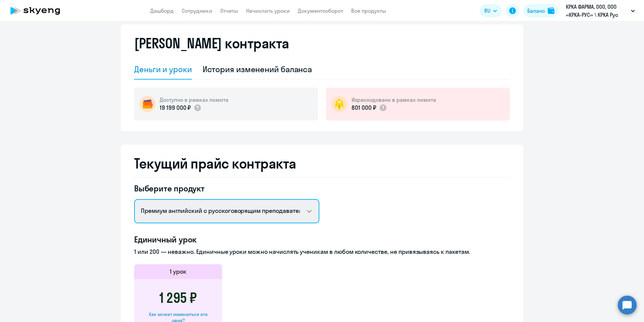  What do you see at coordinates (368, 11) in the screenshot?
I see `a: Все продукты` at bounding box center [368, 11].